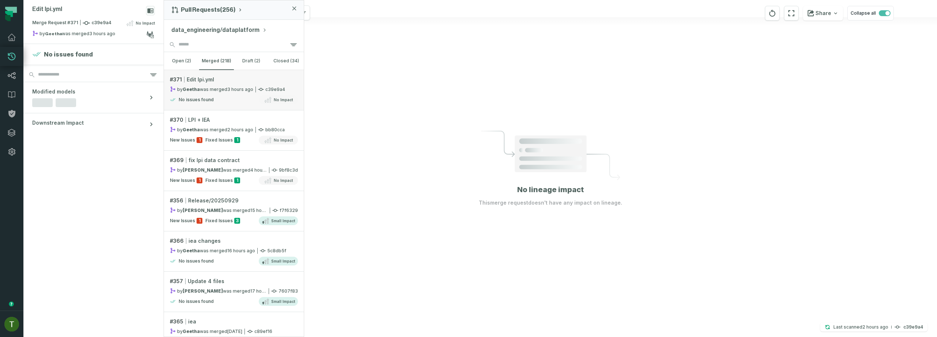 This screenshot has width=937, height=337. What do you see at coordinates (551, 189) in the screenshot?
I see `h1: No lineage impact` at bounding box center [551, 189].